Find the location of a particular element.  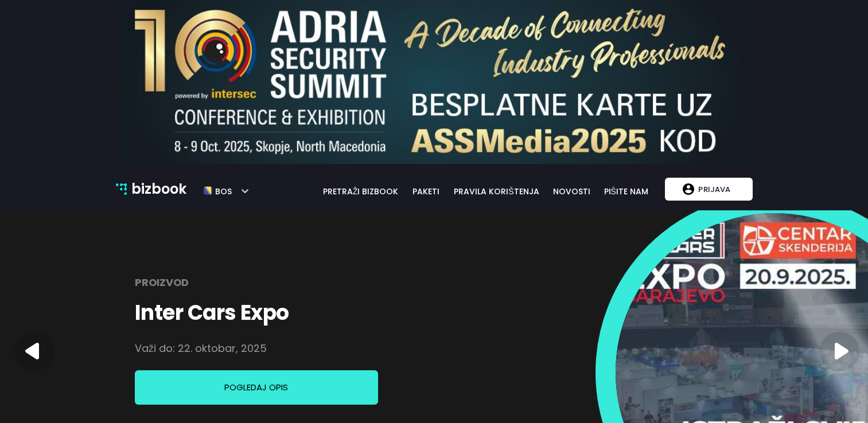

h1: Inter Cars Expo is located at coordinates (212, 313).